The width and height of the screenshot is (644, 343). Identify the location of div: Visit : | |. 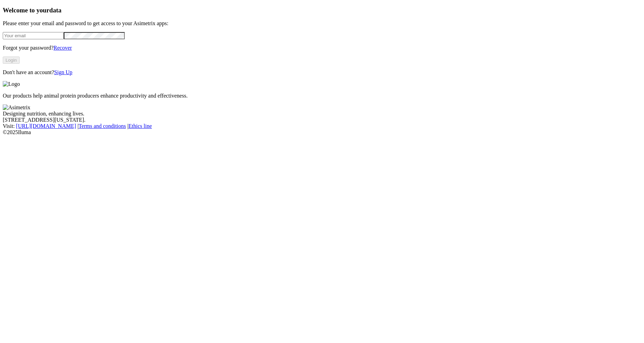
(322, 126).